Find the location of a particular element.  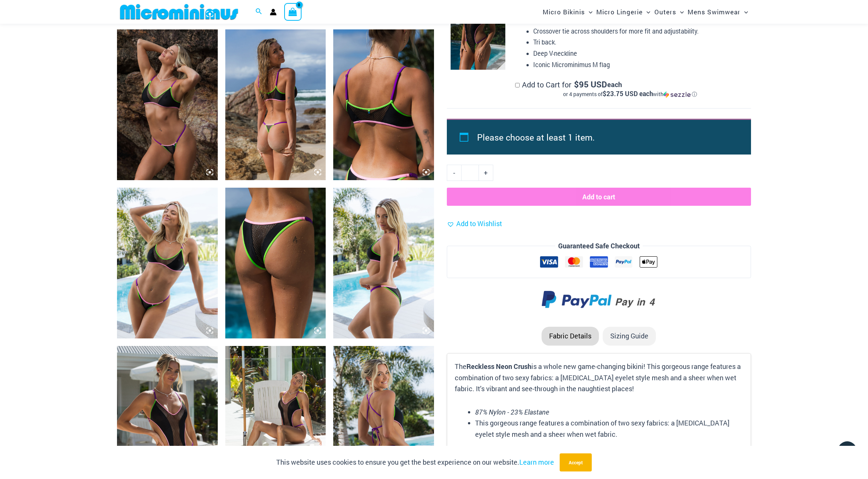

a: Micro BikinisMenu ToggleMenu Toggle is located at coordinates (567, 12).